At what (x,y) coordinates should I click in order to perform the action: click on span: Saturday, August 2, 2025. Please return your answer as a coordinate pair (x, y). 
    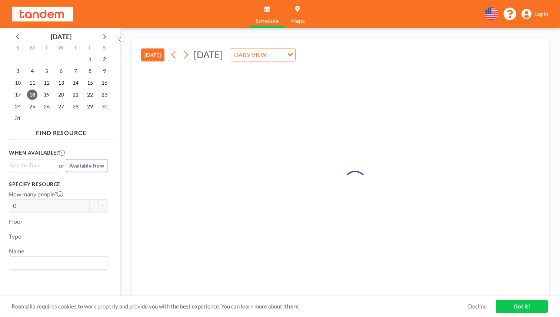
    Looking at the image, I should click on (104, 59).